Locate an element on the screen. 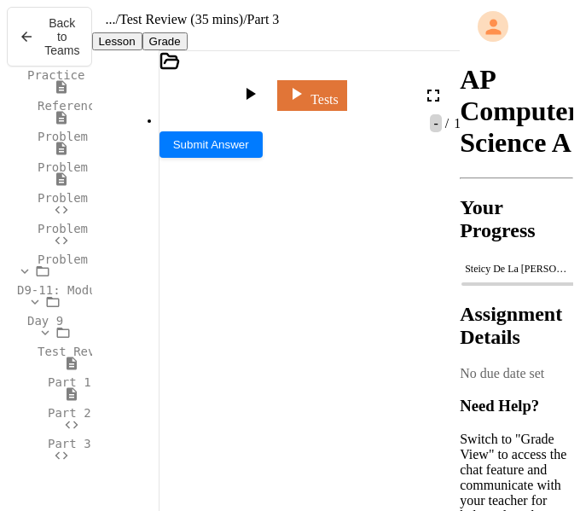  h2: Assignment Details is located at coordinates (516, 326).